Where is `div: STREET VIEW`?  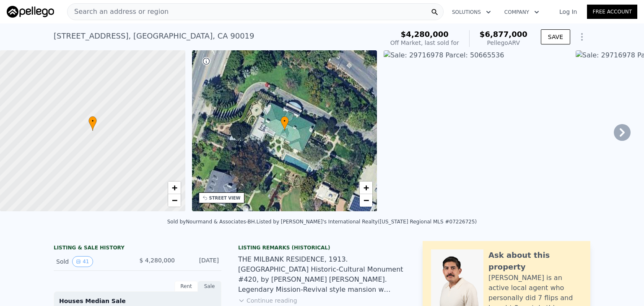
div: STREET VIEW is located at coordinates (224, 198).